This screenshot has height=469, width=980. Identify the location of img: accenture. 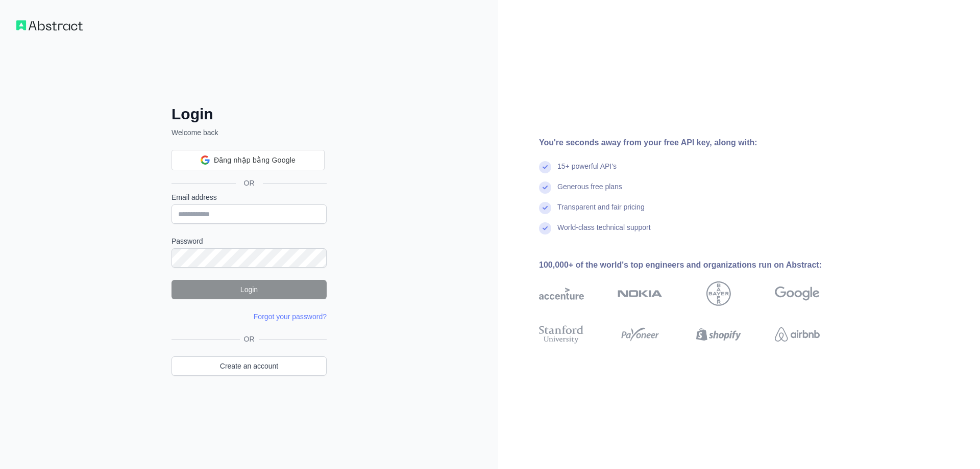
(562, 294).